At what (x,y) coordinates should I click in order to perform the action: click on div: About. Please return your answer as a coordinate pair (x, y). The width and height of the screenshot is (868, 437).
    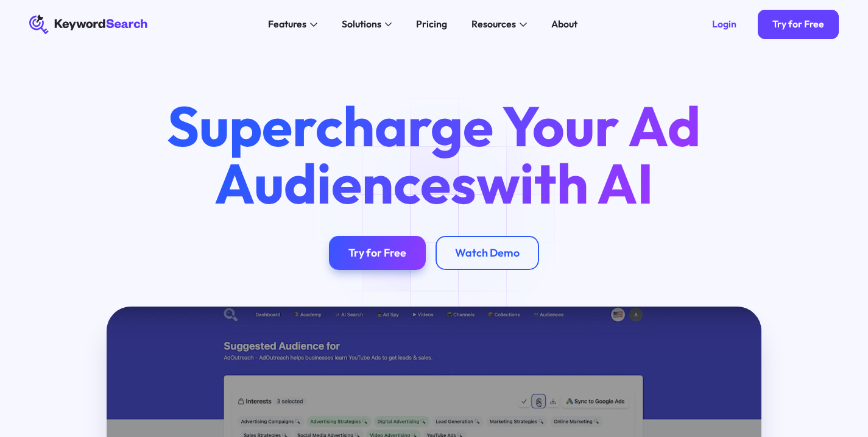
    Looking at the image, I should click on (564, 25).